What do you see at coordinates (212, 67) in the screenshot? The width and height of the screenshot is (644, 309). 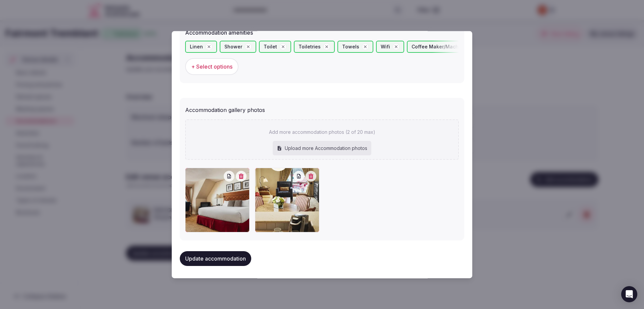 I see `button: + Select options` at bounding box center [212, 67].